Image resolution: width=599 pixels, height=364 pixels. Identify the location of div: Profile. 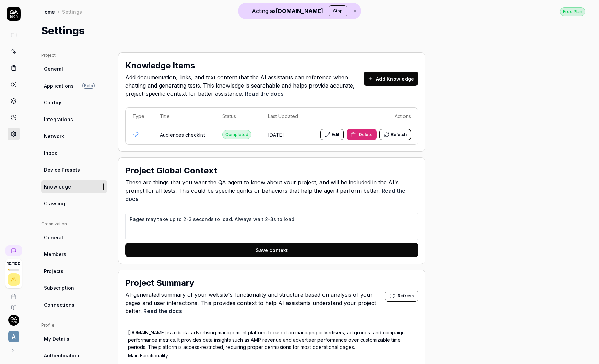
(74, 325).